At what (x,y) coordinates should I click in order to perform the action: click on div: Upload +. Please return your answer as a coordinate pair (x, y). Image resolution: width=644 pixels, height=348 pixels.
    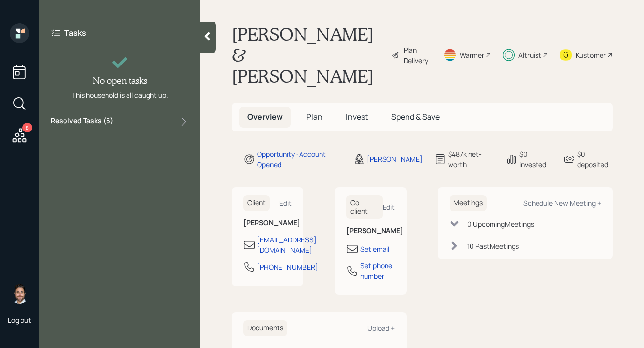
    Looking at the image, I should click on (381, 328).